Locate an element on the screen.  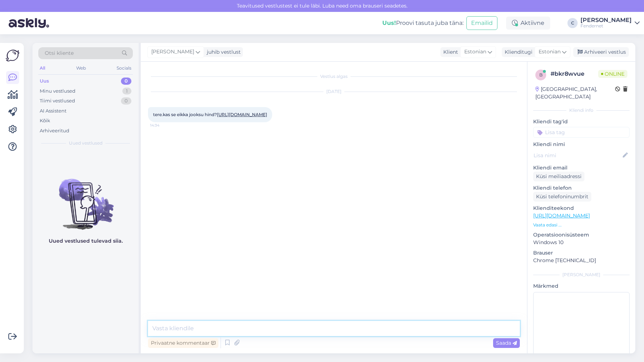
div: Web is located at coordinates (81, 68).